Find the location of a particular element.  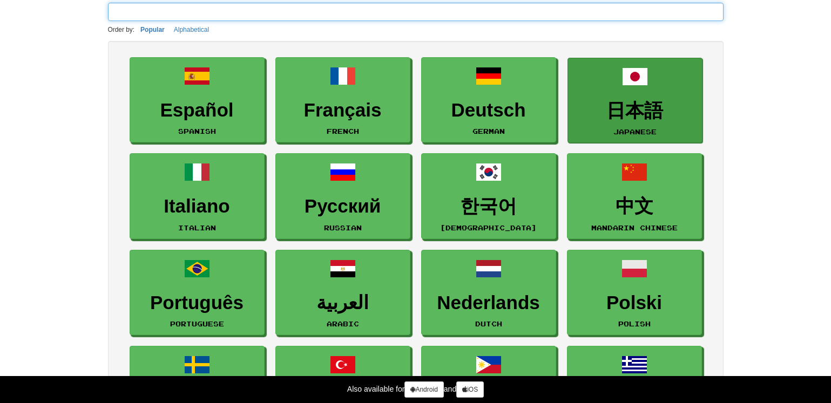

h3: العربية is located at coordinates (343, 303).